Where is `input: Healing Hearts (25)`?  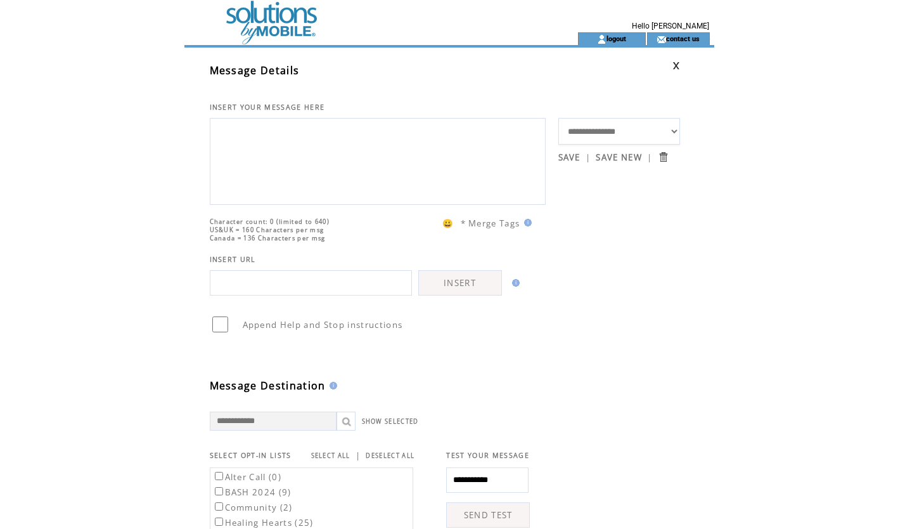
input: Healing Hearts (25) is located at coordinates (219, 521).